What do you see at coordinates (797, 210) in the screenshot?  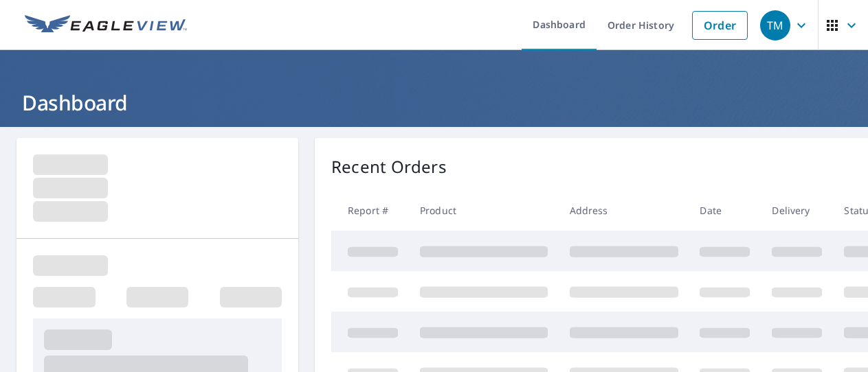 I see `th: Delivery` at bounding box center [797, 210].